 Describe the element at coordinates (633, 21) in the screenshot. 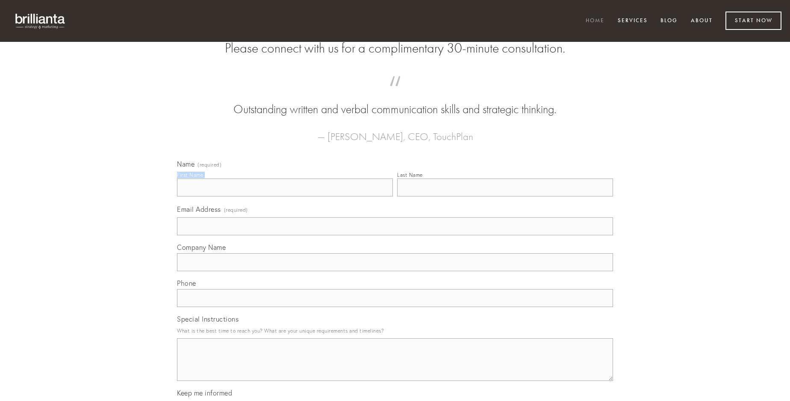

I see `a: Services` at that location.